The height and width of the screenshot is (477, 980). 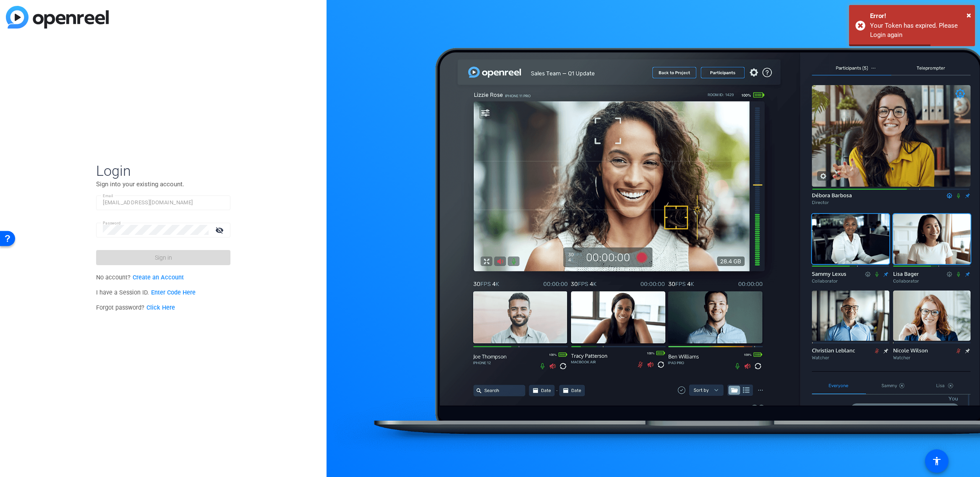 What do you see at coordinates (108, 196) in the screenshot?
I see `mat-label: Email` at bounding box center [108, 196].